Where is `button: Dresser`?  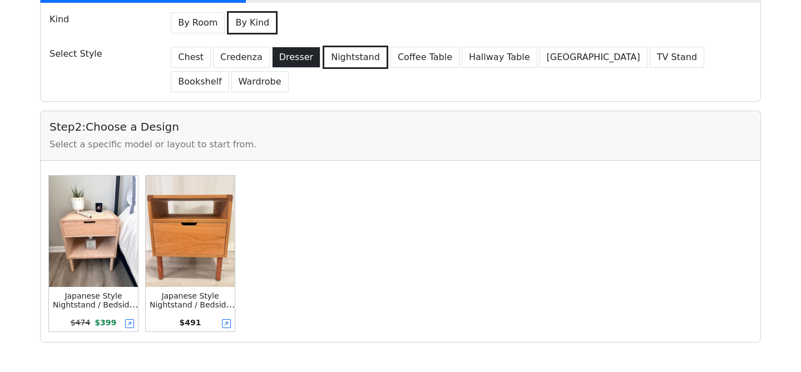 button: Dresser is located at coordinates (296, 57).